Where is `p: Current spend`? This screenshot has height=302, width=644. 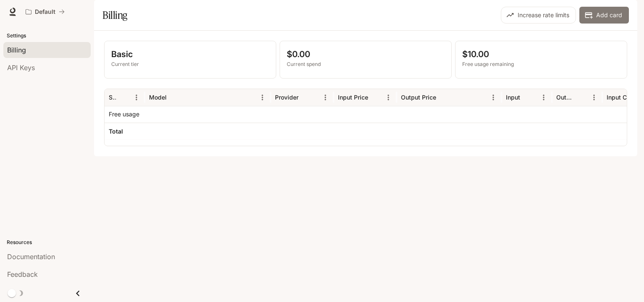
p: Current spend is located at coordinates (366, 64).